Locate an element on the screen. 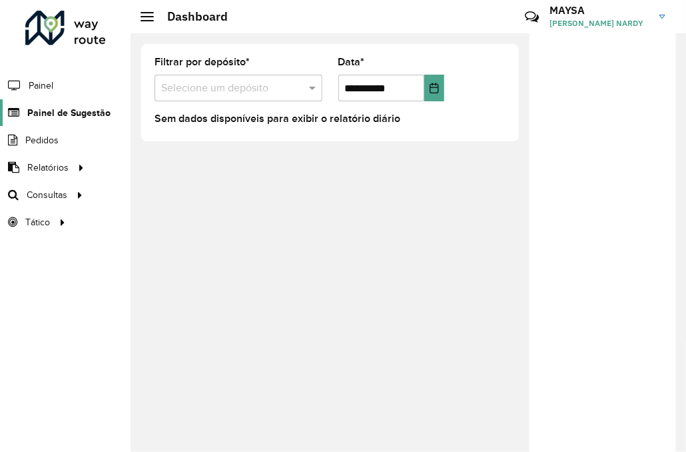 This screenshot has height=452, width=686. a: Contato Rápido is located at coordinates (531, 17).